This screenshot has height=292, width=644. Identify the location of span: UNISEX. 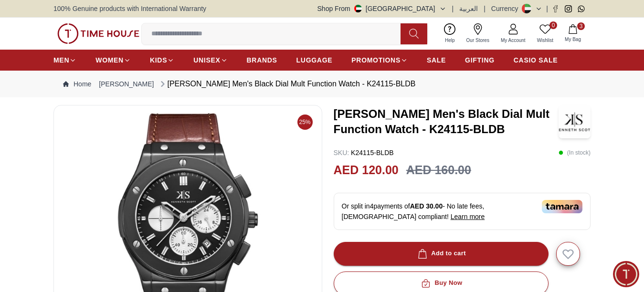
(207, 60).